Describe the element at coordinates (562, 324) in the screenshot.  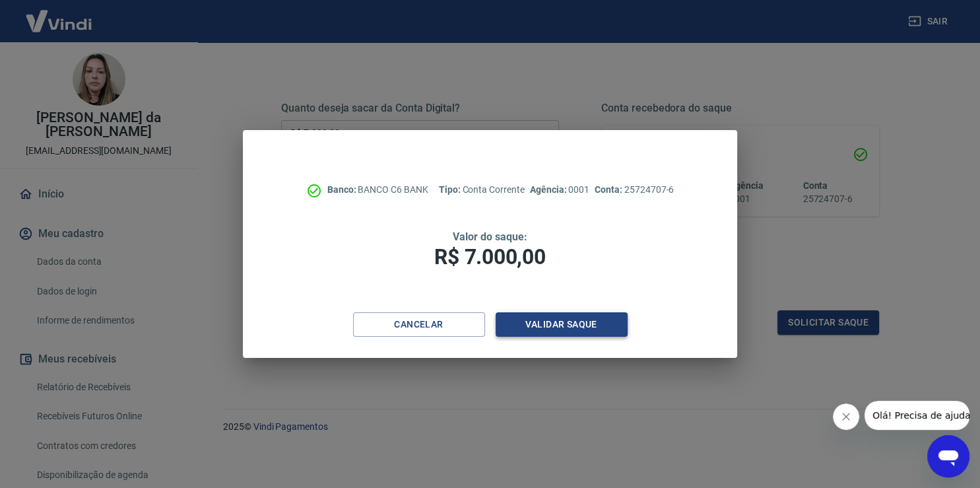
I see `button: Validar saque` at that location.